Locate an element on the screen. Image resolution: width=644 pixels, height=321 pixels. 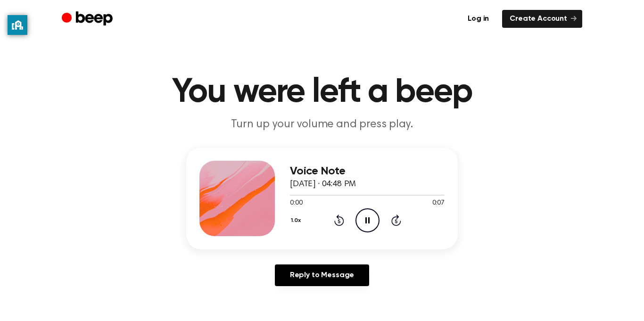
p: Turn up your volume and press play. is located at coordinates (322, 124).